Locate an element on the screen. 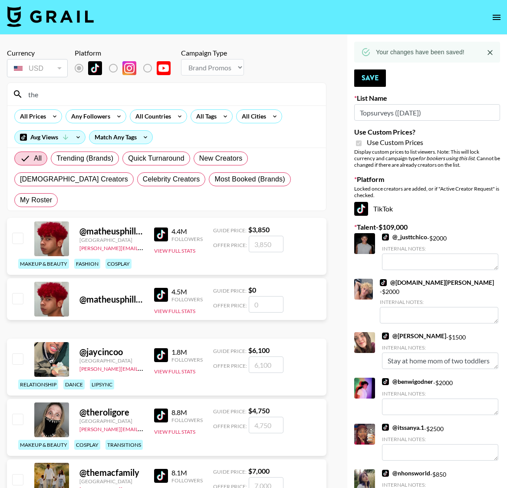  div: - $ 2500 is located at coordinates (440, 442).